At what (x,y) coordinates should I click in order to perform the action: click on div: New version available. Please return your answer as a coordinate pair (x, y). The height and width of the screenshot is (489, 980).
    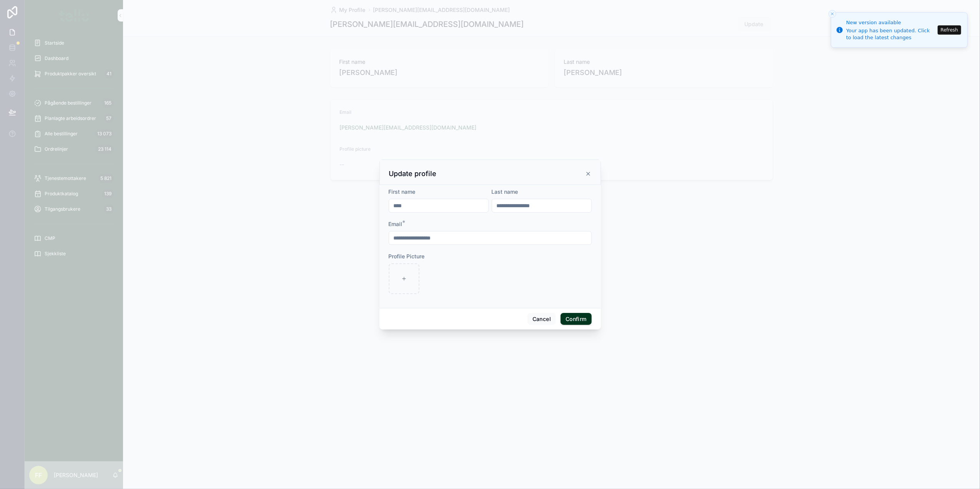
    Looking at the image, I should click on (890, 23).